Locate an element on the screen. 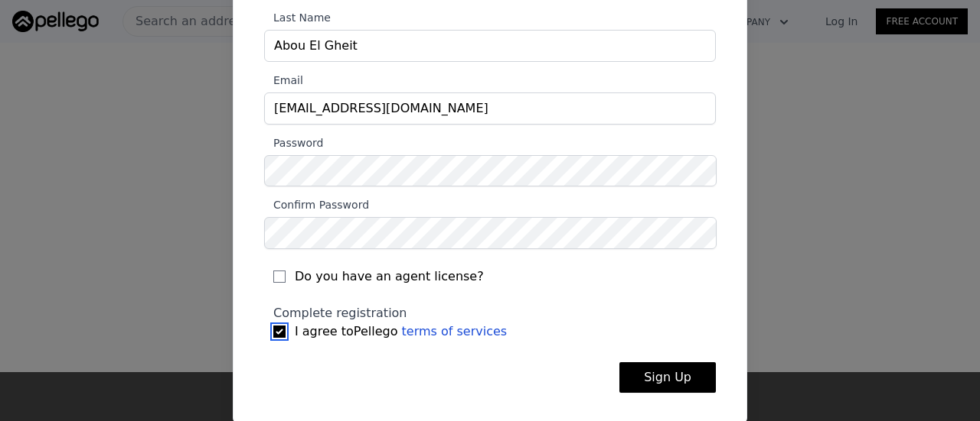 The image size is (980, 421). input: Password is located at coordinates (490, 171).